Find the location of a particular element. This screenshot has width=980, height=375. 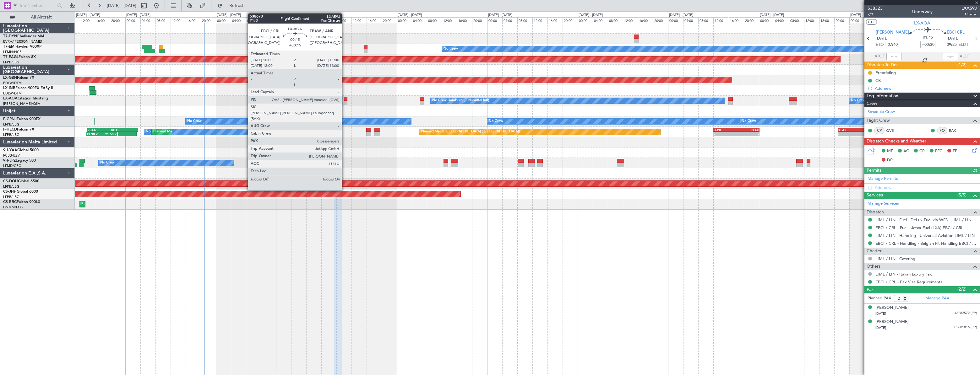

span: Others is located at coordinates (874, 266).